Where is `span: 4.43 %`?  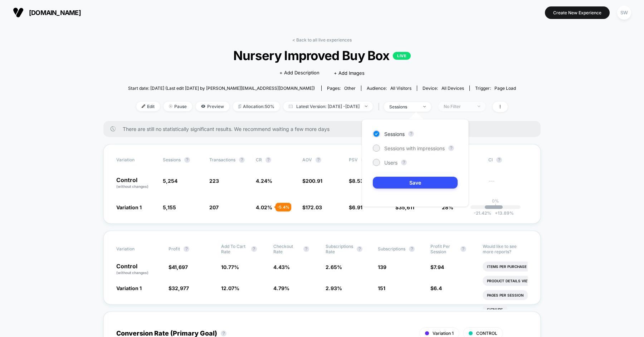
span: 4.43 % is located at coordinates (282, 267).